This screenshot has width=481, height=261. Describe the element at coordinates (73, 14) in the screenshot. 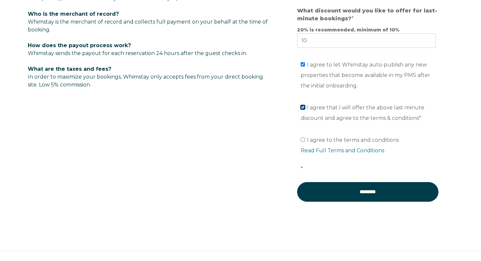

I see `span: Who is the merchant of record?` at that location.